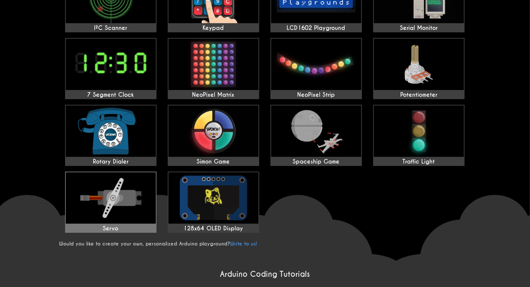  Describe the element at coordinates (419, 131) in the screenshot. I see `img: Traffic Light` at that location.